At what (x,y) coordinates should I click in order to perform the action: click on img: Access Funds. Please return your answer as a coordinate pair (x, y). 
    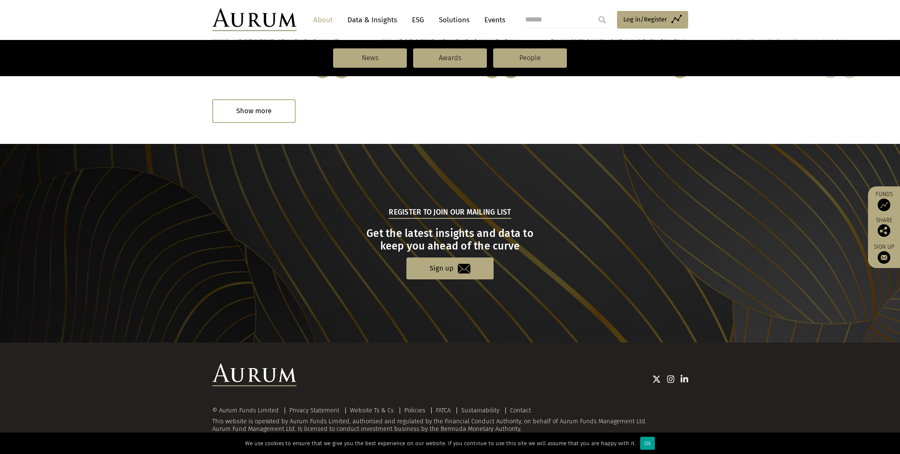
    Looking at the image, I should click on (884, 205).